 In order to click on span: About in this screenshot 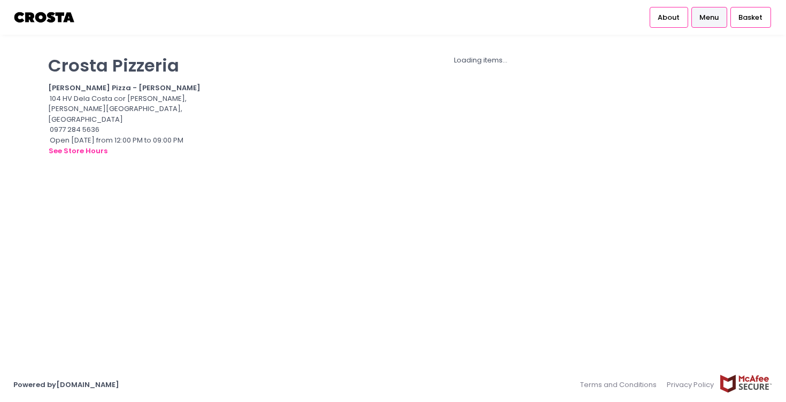, I will do `click(668, 18)`.